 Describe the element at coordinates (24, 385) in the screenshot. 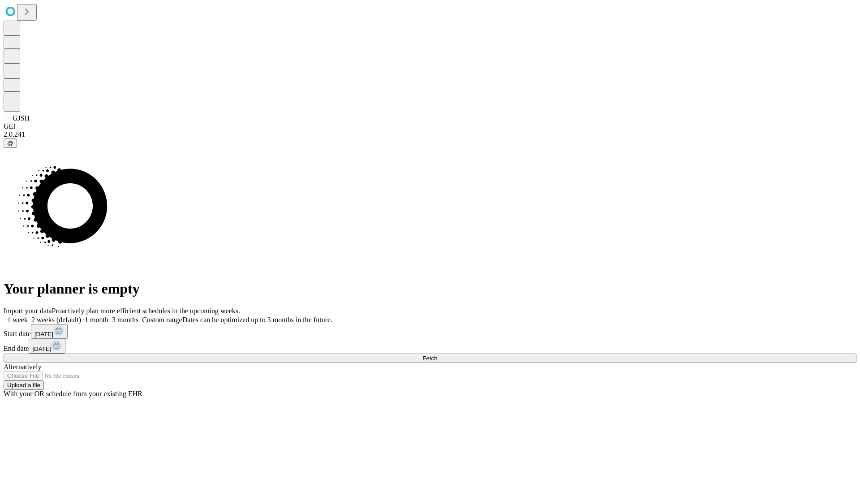

I see `button: Upload a file` at that location.